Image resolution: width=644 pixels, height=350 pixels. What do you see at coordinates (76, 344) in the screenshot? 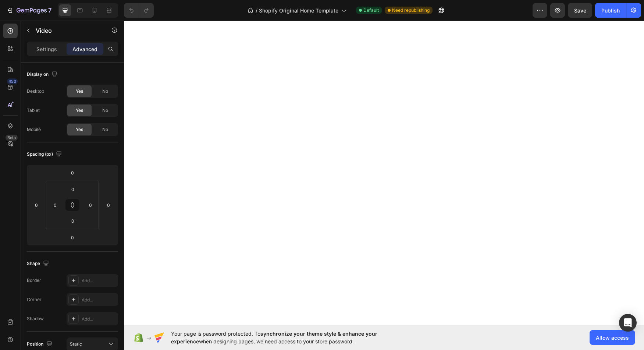
I see `span: Static` at bounding box center [76, 344].